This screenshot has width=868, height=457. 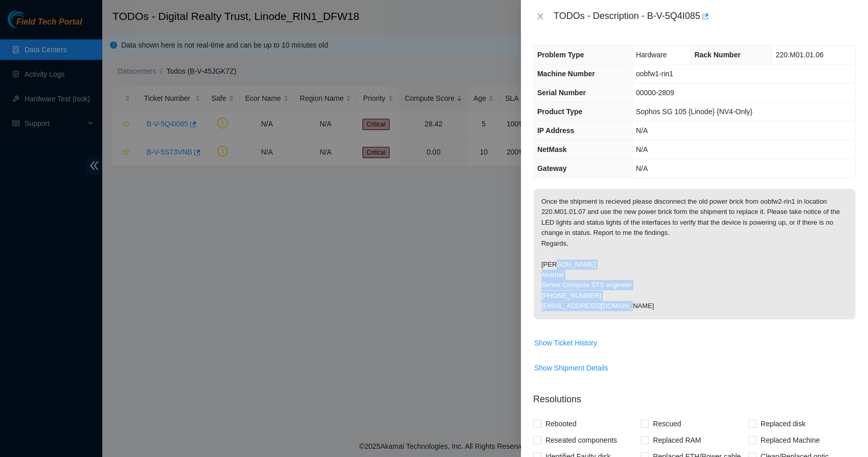 What do you see at coordinates (565, 343) in the screenshot?
I see `span: Show Ticket History` at bounding box center [565, 343].